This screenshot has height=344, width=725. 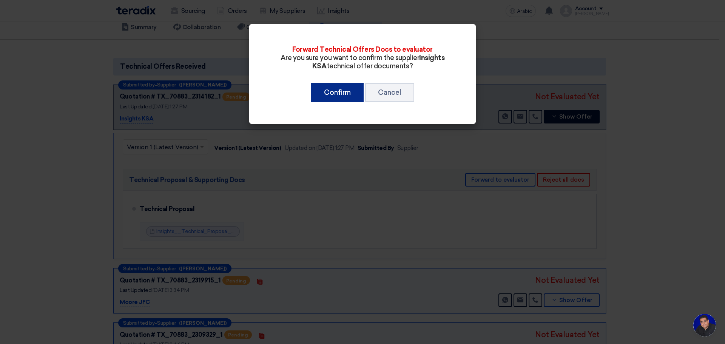 What do you see at coordinates (390, 92) in the screenshot?
I see `button: Cancel` at bounding box center [390, 92].